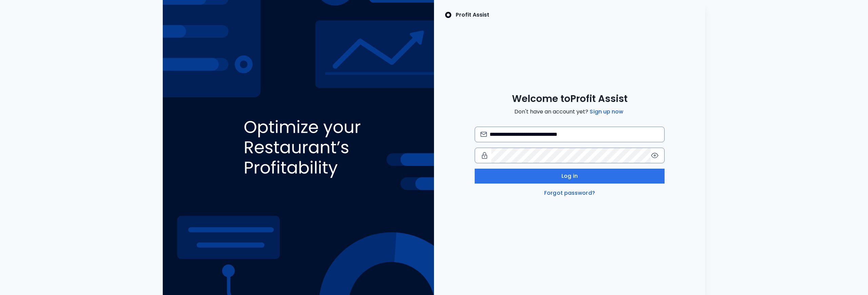  I want to click on a: Sign up now, so click(606, 111).